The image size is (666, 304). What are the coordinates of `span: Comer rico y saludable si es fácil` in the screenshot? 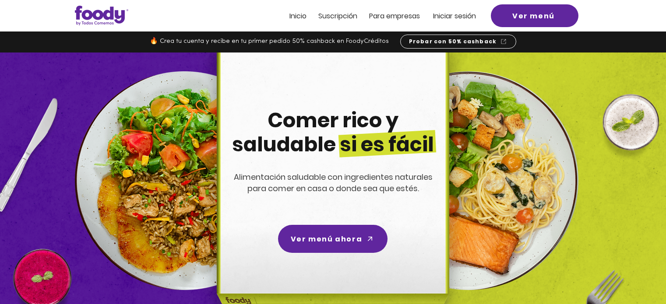 It's located at (333, 132).